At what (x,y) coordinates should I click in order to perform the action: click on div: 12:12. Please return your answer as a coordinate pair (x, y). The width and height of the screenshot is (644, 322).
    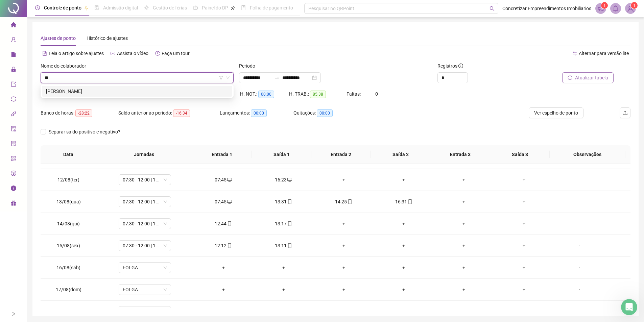
    Looking at the image, I should click on (223, 246).